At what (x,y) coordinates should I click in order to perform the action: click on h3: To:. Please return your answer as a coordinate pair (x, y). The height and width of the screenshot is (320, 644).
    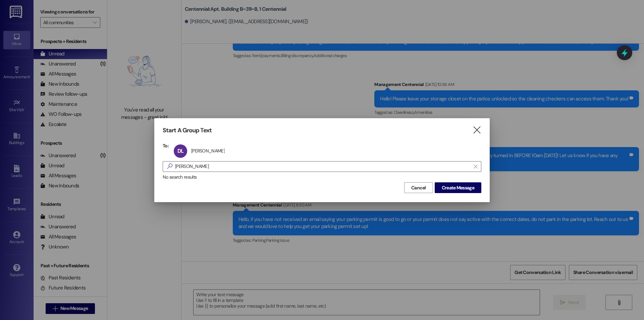
    Looking at the image, I should click on (166, 146).